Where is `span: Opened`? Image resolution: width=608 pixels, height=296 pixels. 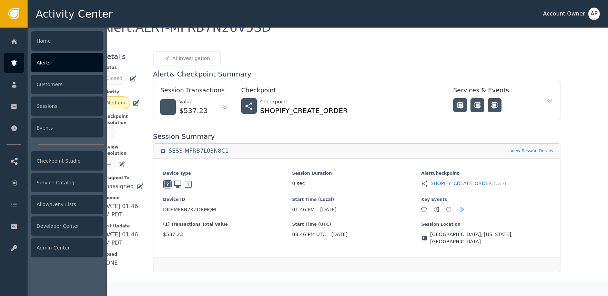
span: Opened is located at coordinates (122, 198).